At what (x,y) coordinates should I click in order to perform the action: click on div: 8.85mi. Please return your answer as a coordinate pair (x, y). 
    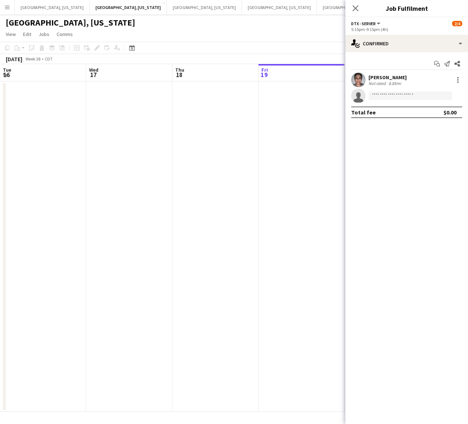
    Looking at the image, I should click on (394, 83).